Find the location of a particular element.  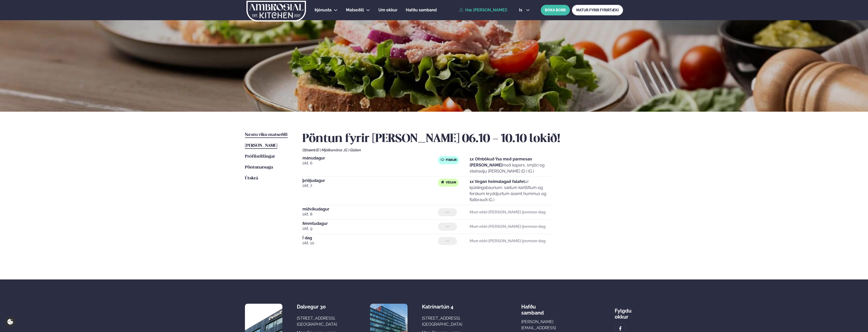

span: Útskrá is located at coordinates (252, 178).